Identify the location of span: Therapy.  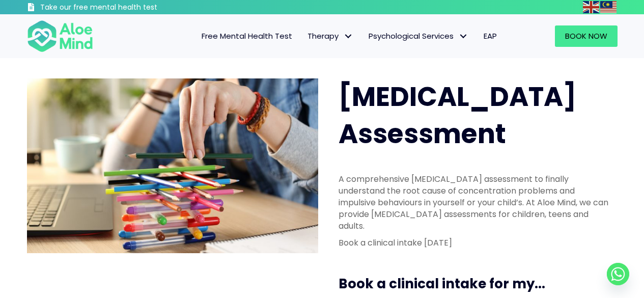
(331, 35).